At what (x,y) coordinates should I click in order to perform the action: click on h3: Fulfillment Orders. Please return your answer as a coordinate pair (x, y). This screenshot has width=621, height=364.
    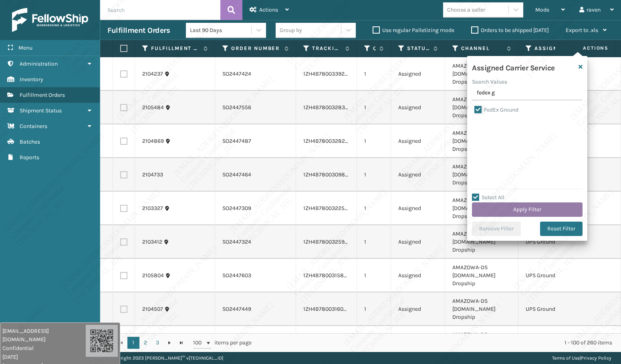
    Looking at the image, I should click on (138, 31).